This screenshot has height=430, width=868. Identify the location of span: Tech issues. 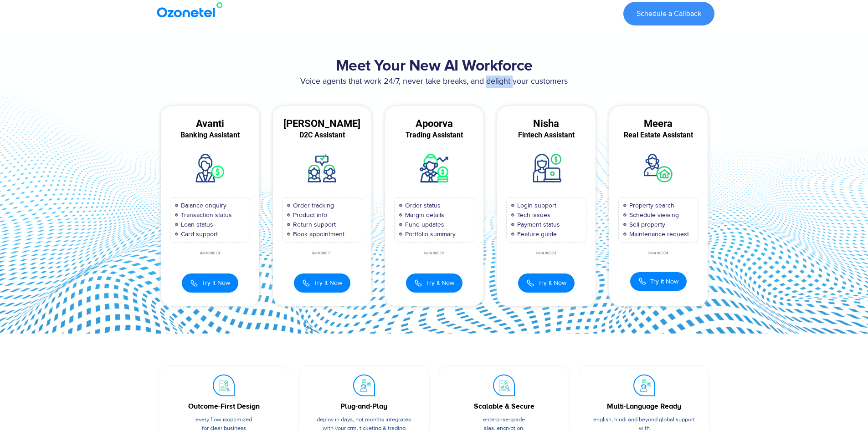
(533, 215).